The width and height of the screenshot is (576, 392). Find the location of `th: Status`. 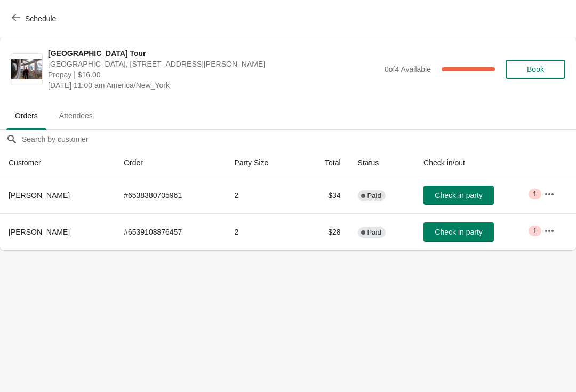

th: Status is located at coordinates (382, 163).